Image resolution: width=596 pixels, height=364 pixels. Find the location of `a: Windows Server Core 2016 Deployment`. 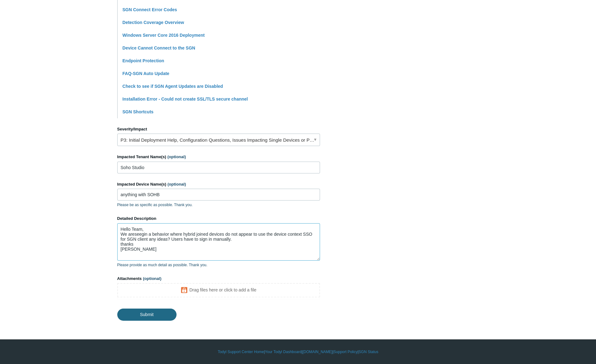

a: Windows Server Core 2016 Deployment is located at coordinates (164, 35).